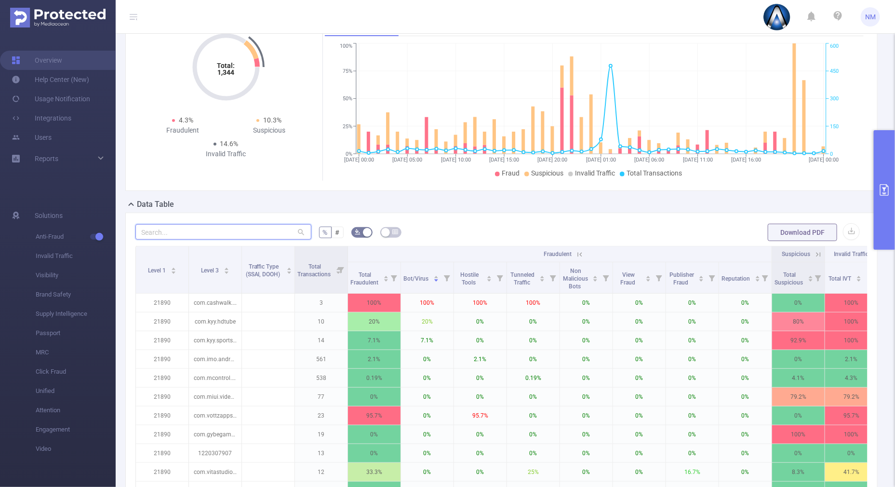 The height and width of the screenshot is (487, 895). What do you see at coordinates (229, 144) in the screenshot?
I see `span: 14.6%` at bounding box center [229, 144].